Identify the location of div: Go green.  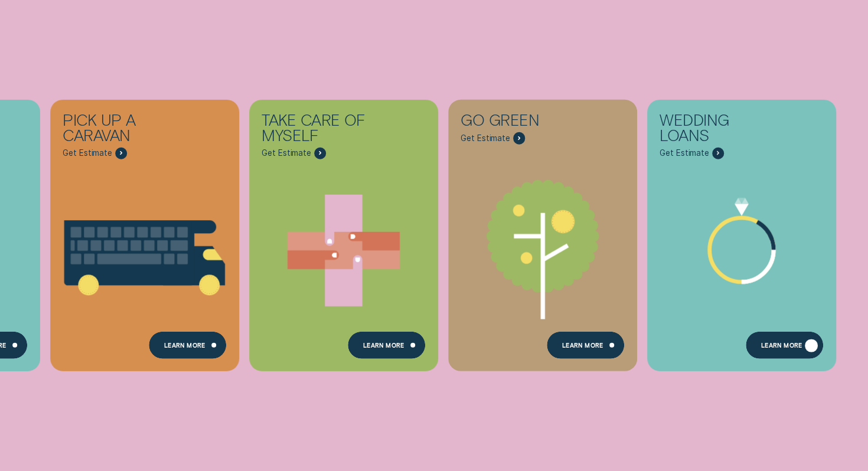
(521, 122).